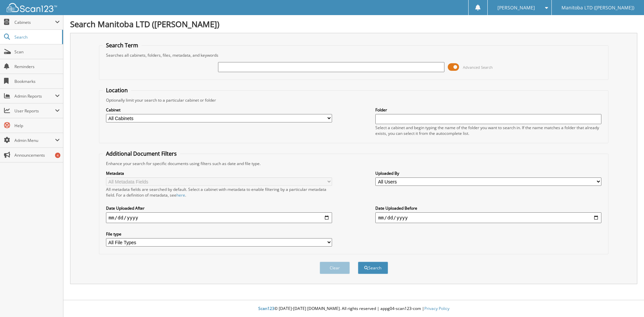  Describe the element at coordinates (437, 308) in the screenshot. I see `a: Privacy Policy` at that location.